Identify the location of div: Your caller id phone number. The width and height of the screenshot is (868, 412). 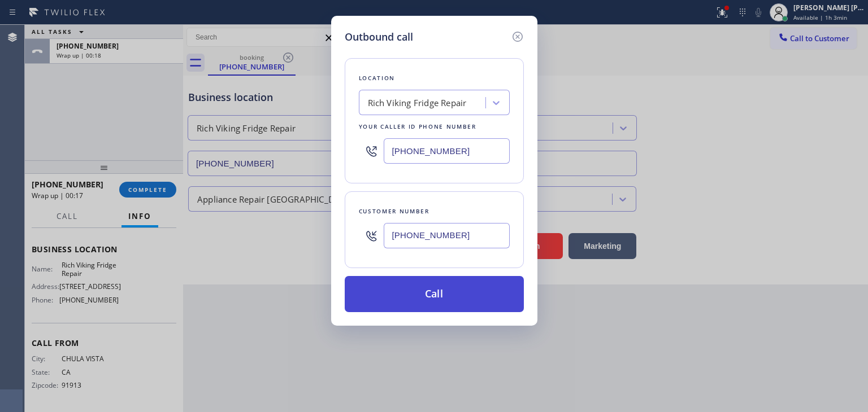
(434, 127).